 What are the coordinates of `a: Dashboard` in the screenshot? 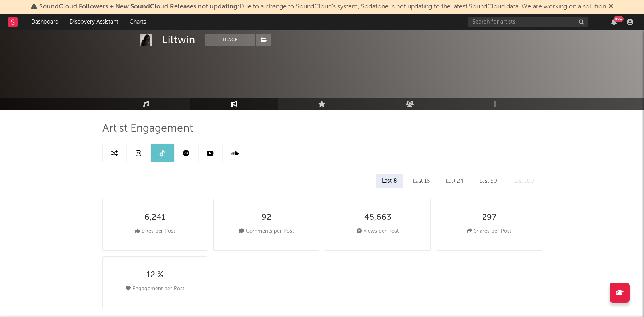 It's located at (45, 22).